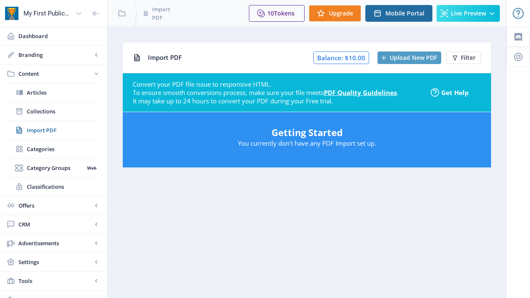  I want to click on button: Mobile Portal, so click(399, 13).